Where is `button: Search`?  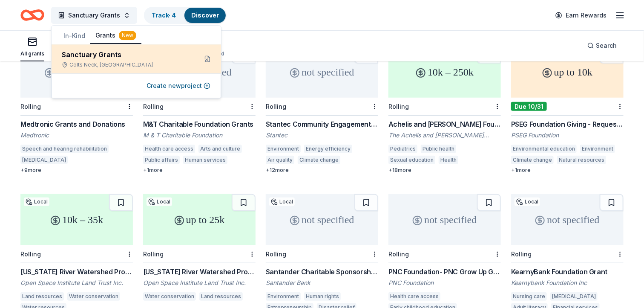
button: Search is located at coordinates (602, 46).